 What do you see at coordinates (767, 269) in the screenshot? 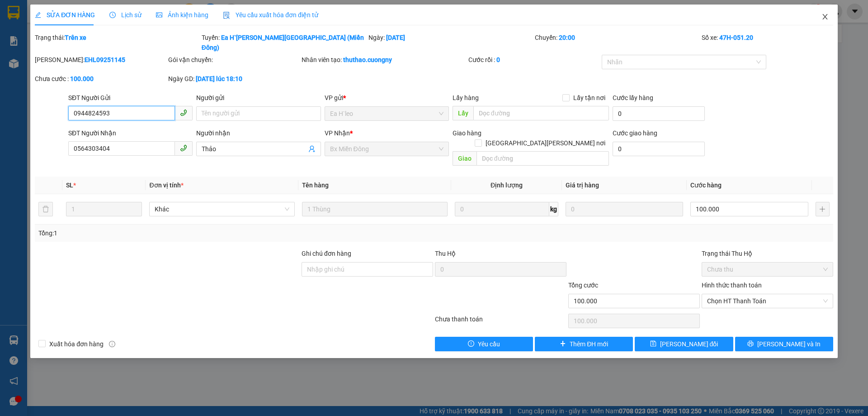
I see `span: Chưa thu` at bounding box center [767, 269].